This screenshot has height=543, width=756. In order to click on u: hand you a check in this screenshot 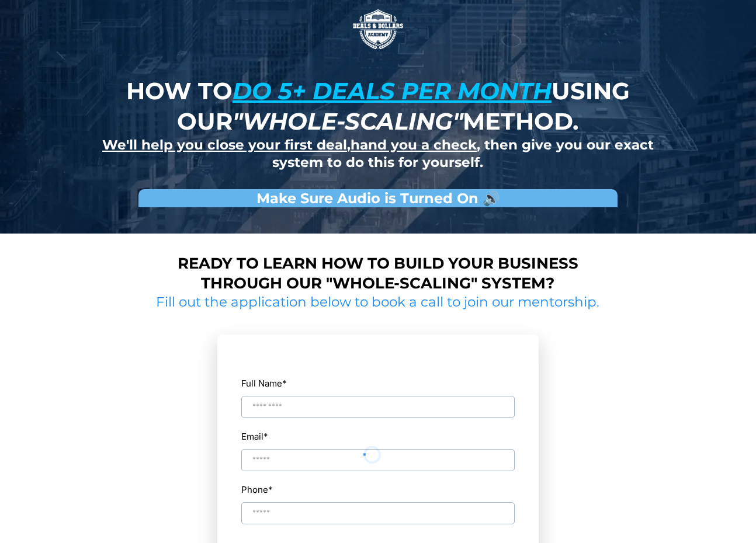, I will do `click(414, 145)`.